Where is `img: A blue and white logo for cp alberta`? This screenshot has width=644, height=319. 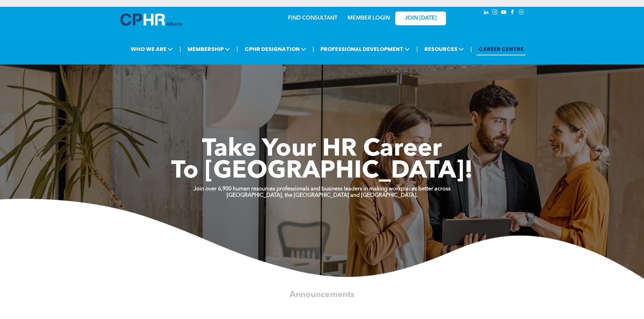
img: A blue and white logo for cp alberta is located at coordinates (151, 20).